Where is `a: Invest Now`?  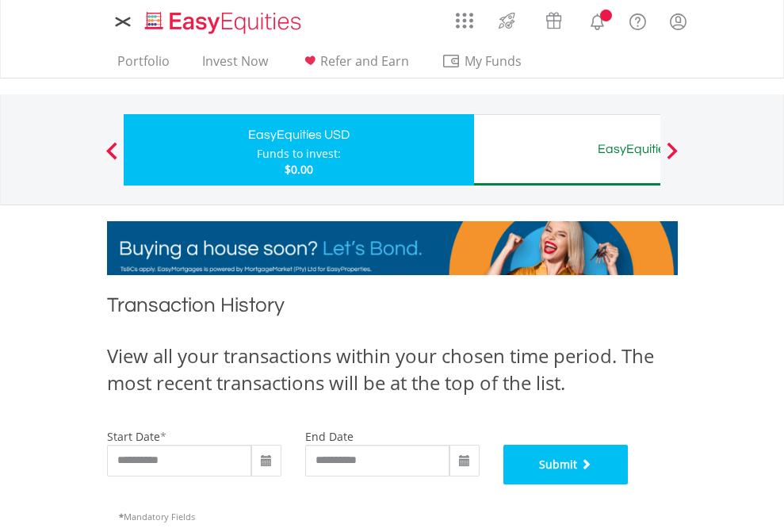 a: Invest Now is located at coordinates (234, 65).